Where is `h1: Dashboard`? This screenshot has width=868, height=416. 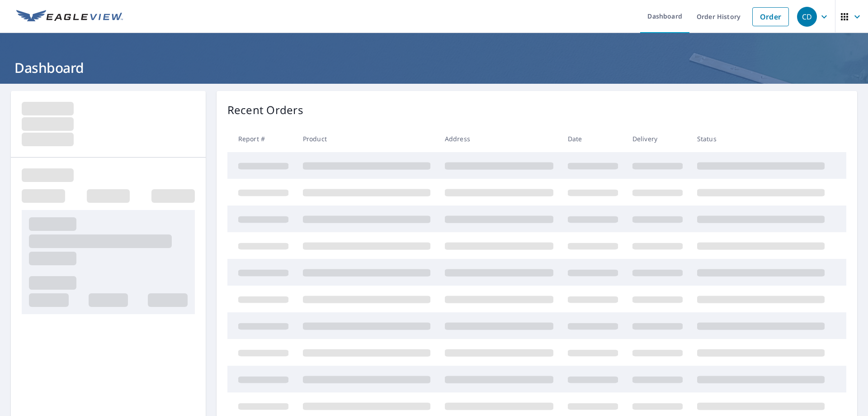
h1: Dashboard is located at coordinates (434, 68).